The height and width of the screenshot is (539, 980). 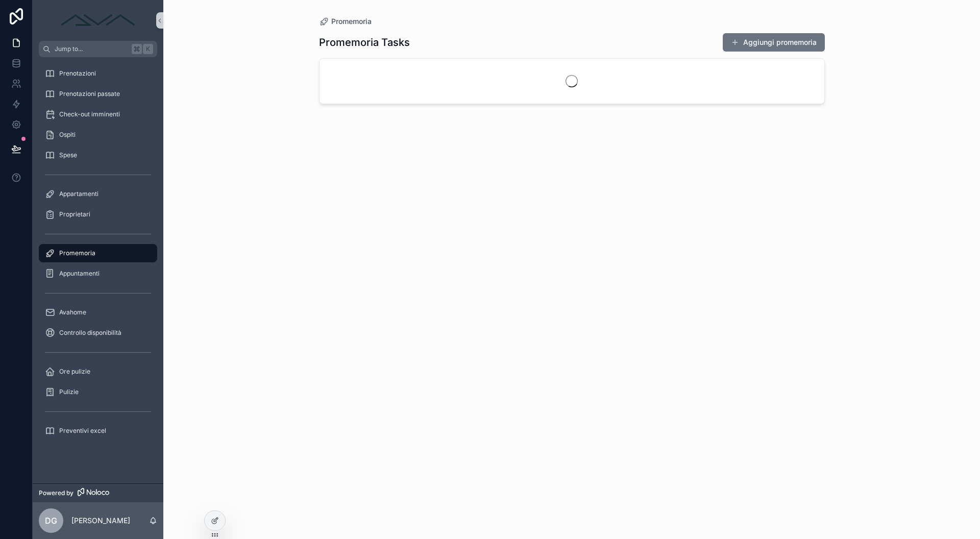 What do you see at coordinates (365, 43) in the screenshot?
I see `h1: Promemoria Tasks` at bounding box center [365, 43].